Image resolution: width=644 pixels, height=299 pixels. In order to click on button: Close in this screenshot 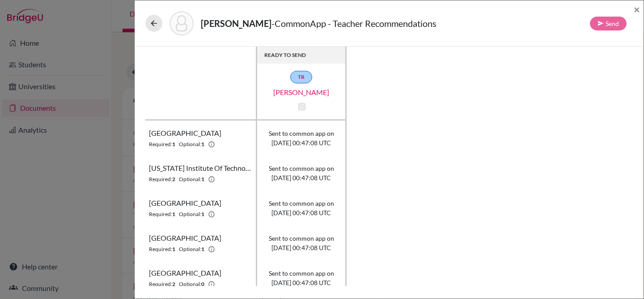, I will do `click(636, 9)`.